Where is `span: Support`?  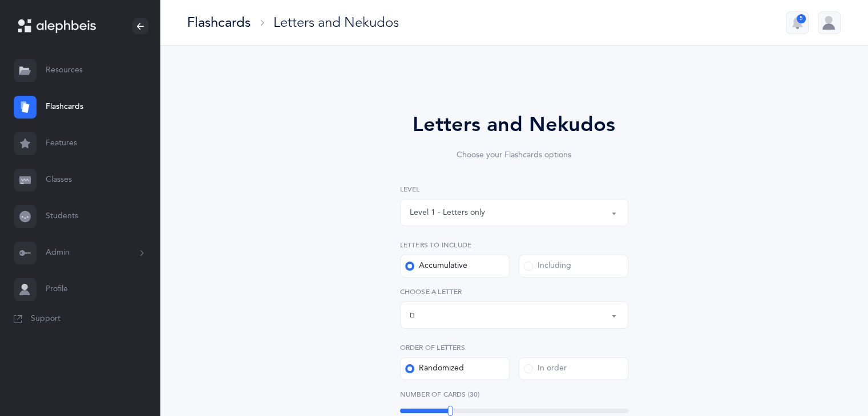
span: Support is located at coordinates (46, 320).